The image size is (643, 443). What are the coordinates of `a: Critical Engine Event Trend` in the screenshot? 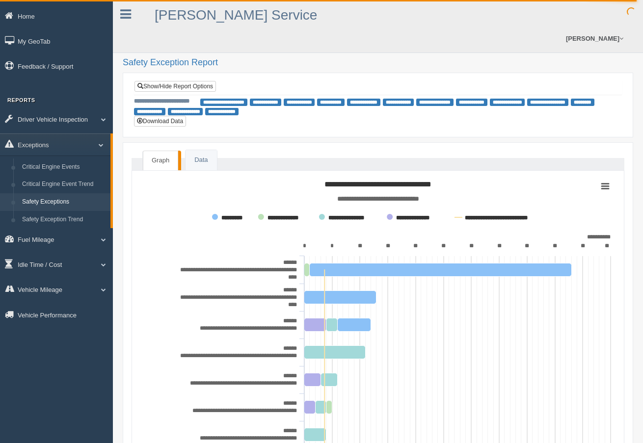 It's located at (64, 185).